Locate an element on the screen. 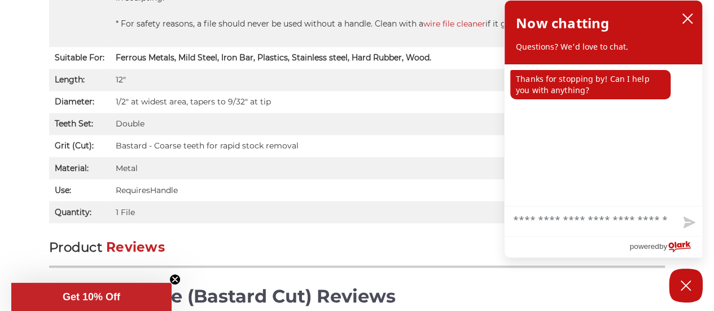 The image size is (714, 311). td: 1 File is located at coordinates (387, 212).